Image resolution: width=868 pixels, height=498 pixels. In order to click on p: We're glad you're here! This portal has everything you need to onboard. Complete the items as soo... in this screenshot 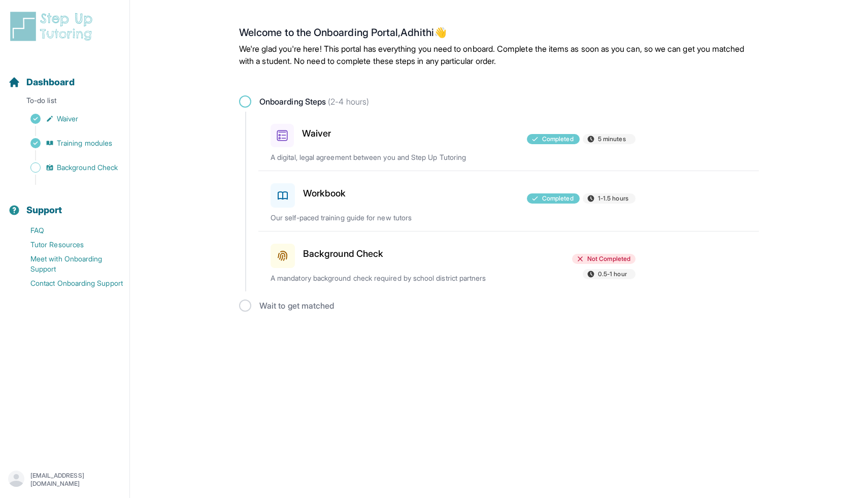, I will do `click(499, 55)`.